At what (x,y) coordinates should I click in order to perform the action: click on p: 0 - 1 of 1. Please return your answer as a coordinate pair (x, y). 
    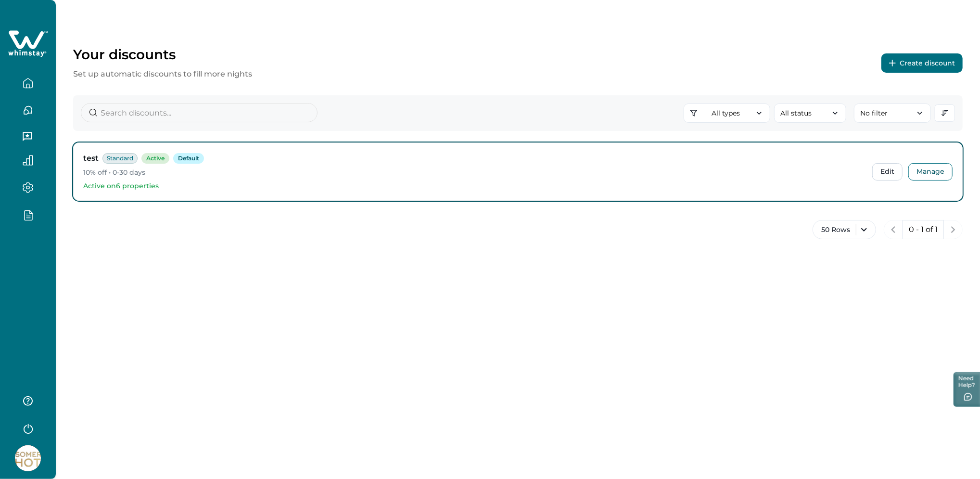
    Looking at the image, I should click on (923, 229).